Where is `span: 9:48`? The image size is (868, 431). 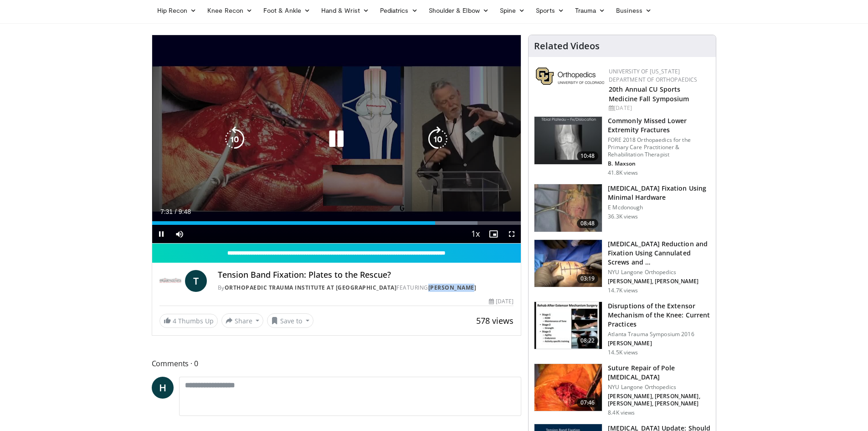 span: 9:48 is located at coordinates (185, 212).